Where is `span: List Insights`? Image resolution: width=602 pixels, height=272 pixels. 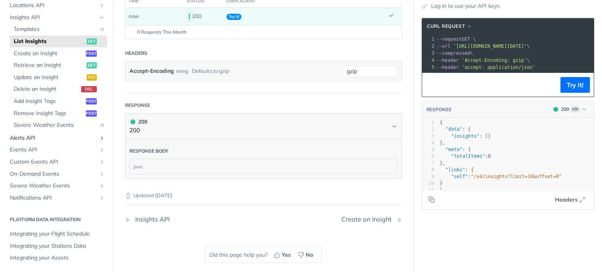 span: List Insights is located at coordinates (49, 42).